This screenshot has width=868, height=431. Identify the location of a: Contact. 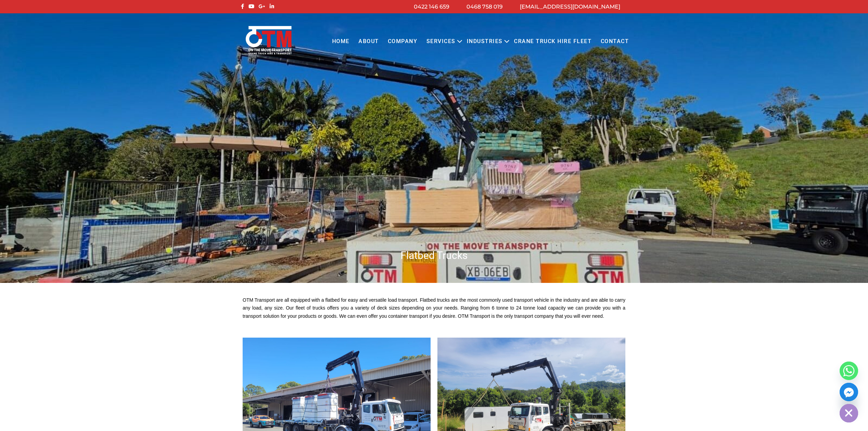
(615, 42).